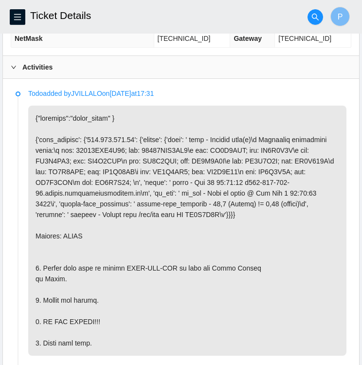 The width and height of the screenshot is (362, 365). I want to click on span: P, so click(340, 17).